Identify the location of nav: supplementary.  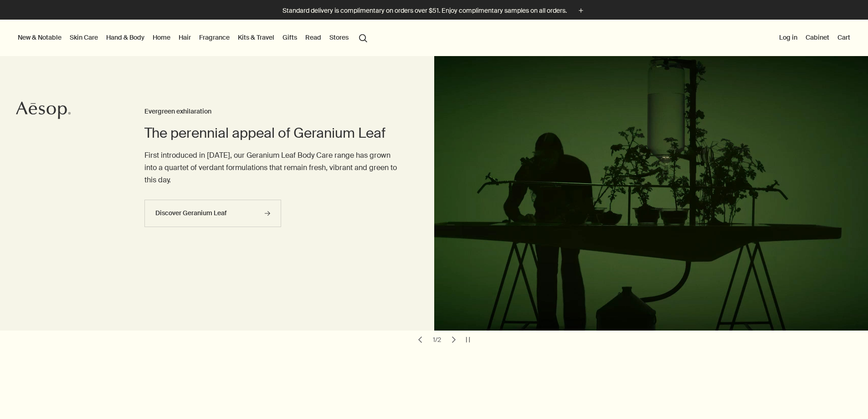
(814, 38).